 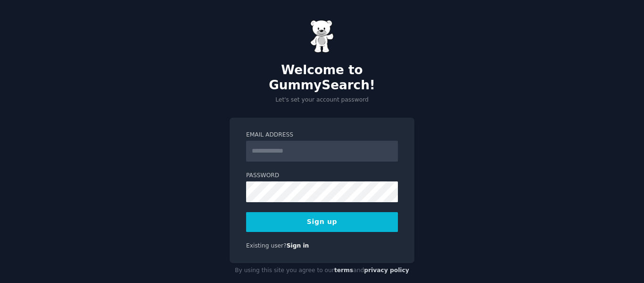 What do you see at coordinates (322, 135) in the screenshot?
I see `label: Email Address` at bounding box center [322, 135].